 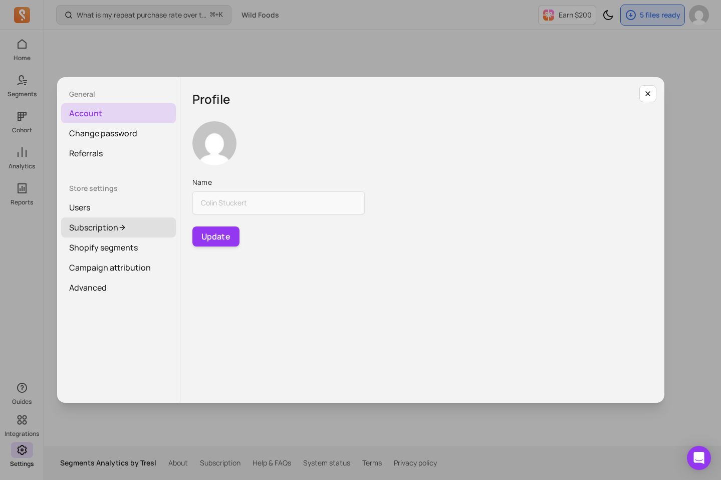 I want to click on div: Open Intercom Messenger, so click(x=699, y=458).